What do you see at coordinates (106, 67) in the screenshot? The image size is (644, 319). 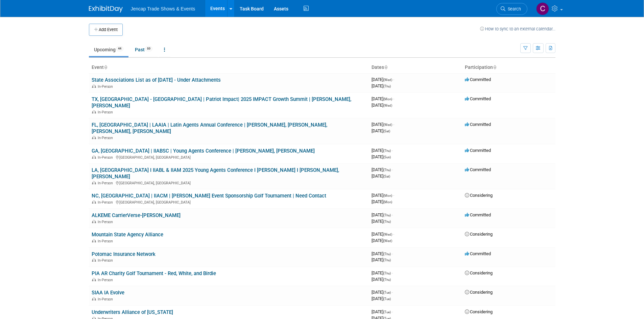 I see `a: Sort by Event Name` at bounding box center [106, 67].